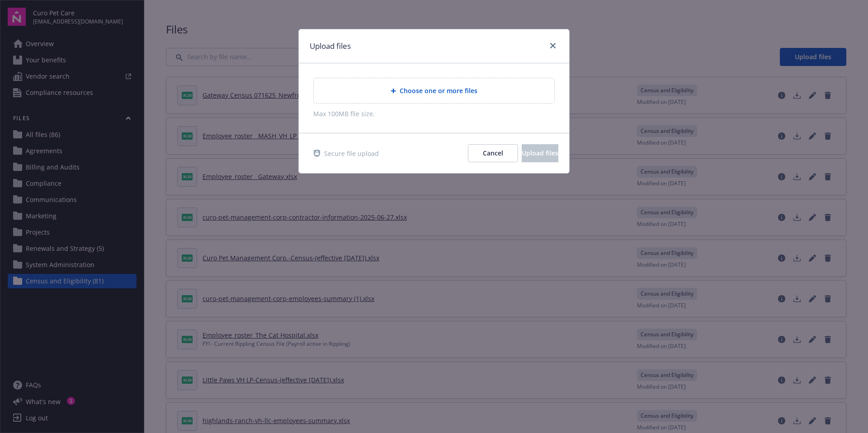 Image resolution: width=868 pixels, height=433 pixels. Describe the element at coordinates (493, 153) in the screenshot. I see `button: Cancel` at that location.